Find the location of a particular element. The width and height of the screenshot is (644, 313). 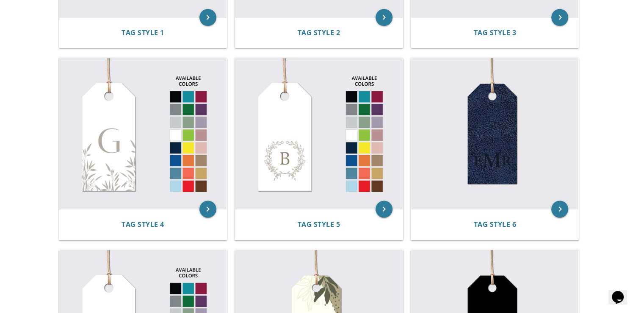

a: Tag Style 3 is located at coordinates (494, 33).